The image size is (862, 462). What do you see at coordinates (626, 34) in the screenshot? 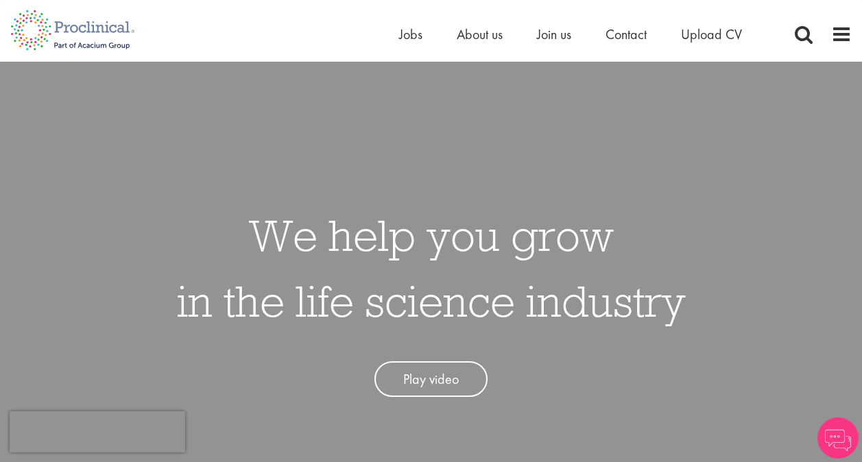
I see `span: Contact` at bounding box center [626, 34].